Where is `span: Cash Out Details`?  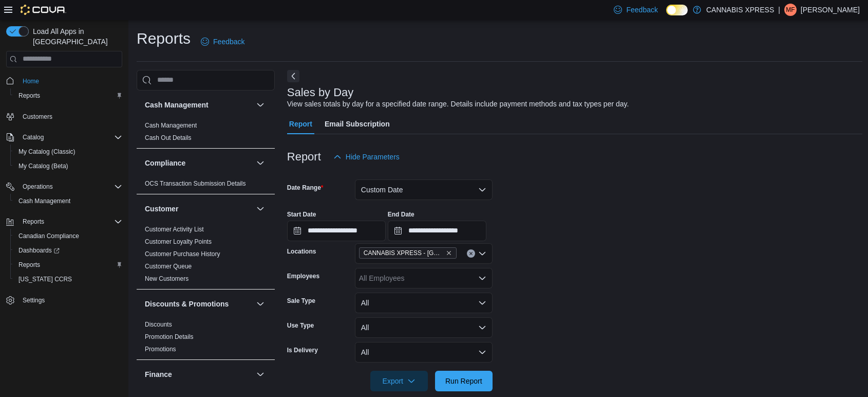 span: Cash Out Details is located at coordinates (168, 138).